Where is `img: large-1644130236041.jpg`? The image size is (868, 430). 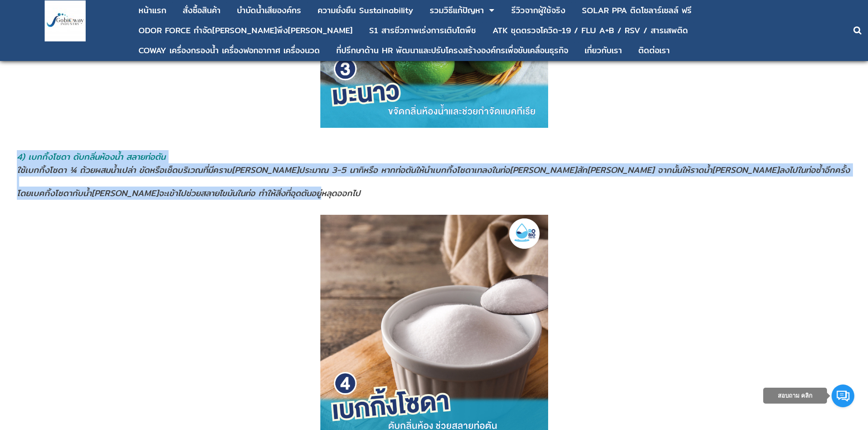
img: large-1644130236041.jpg is located at coordinates (65, 21).